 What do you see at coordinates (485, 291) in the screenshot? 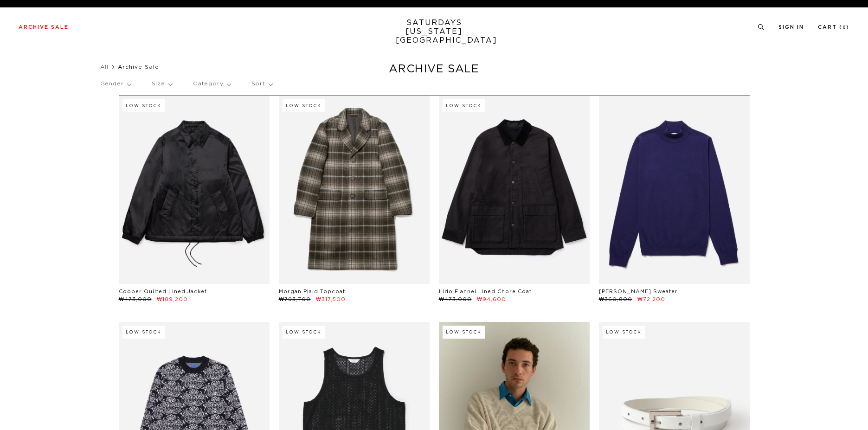
I see `a: Lido Flannel Lined Chore Coat` at bounding box center [485, 291].